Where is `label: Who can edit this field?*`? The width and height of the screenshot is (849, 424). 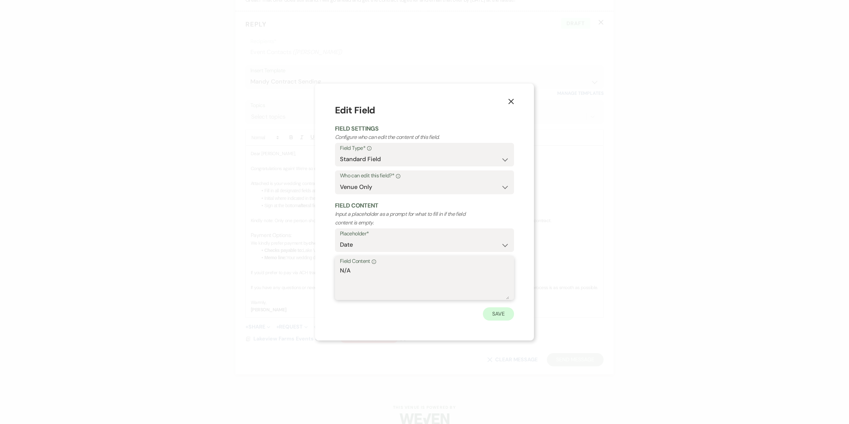 label: Who can edit this field?* is located at coordinates (425, 176).